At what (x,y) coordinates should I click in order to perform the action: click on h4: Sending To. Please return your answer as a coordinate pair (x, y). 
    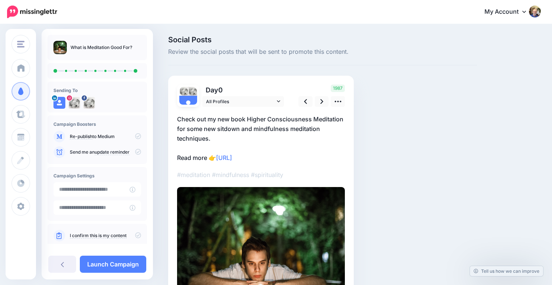
    Looking at the image, I should click on (97, 90).